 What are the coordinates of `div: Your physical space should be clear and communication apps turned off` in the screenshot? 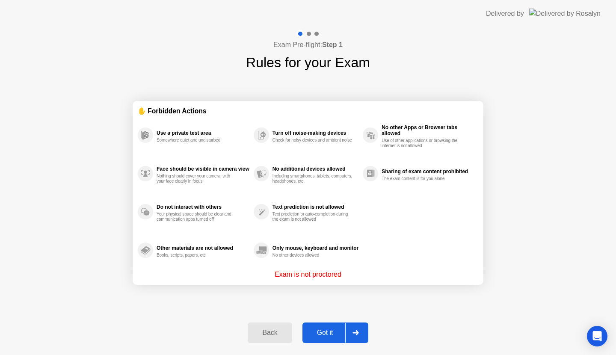 It's located at (197, 217).